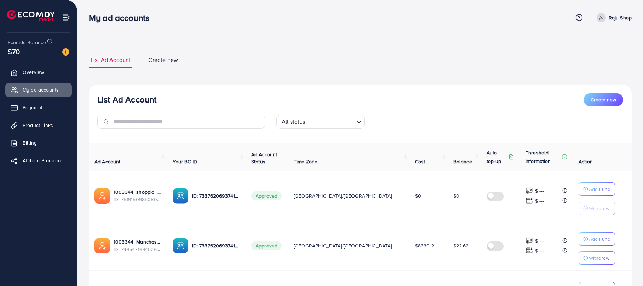 The height and width of the screenshot is (286, 643). Describe the element at coordinates (33, 72) in the screenshot. I see `span: Overview` at that location.